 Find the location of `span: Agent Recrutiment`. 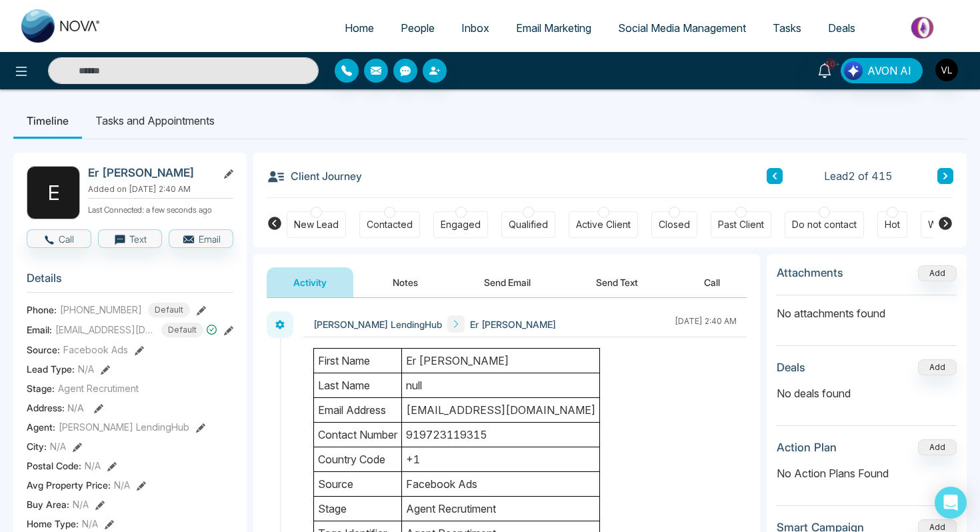

span: Agent Recrutiment is located at coordinates (98, 388).